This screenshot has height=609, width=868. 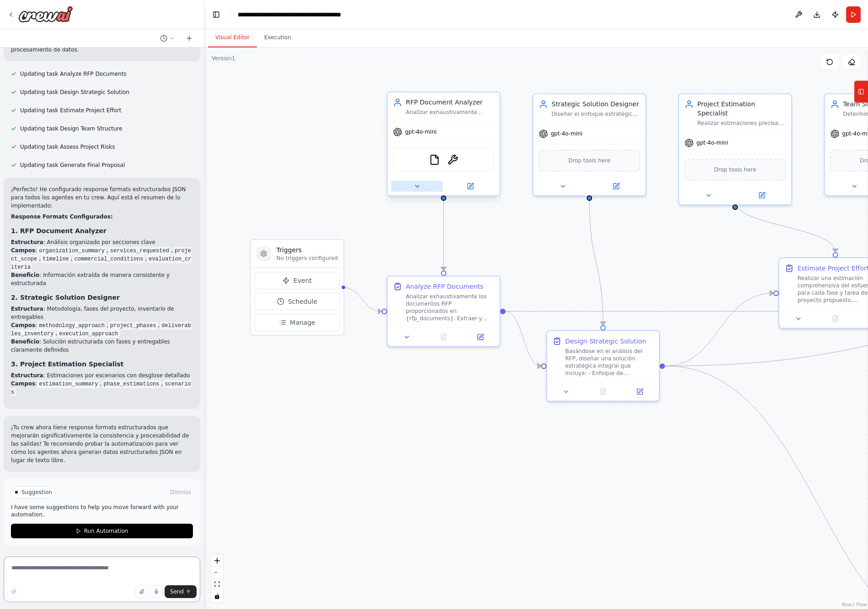 What do you see at coordinates (190, 38) in the screenshot?
I see `button: Start a new chat` at bounding box center [190, 38].